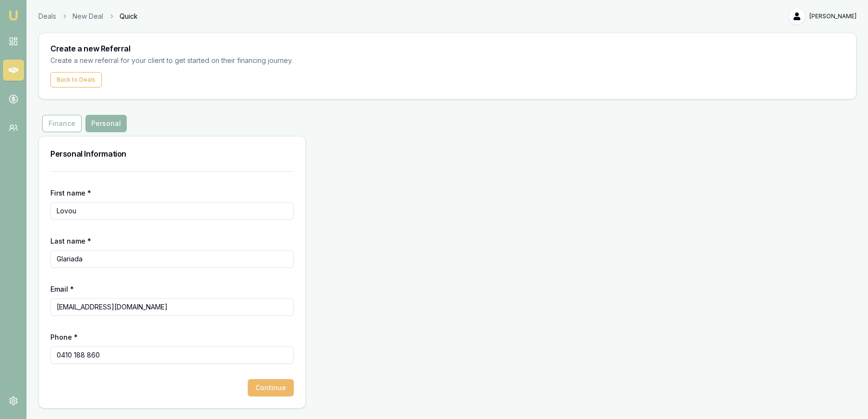 The image size is (868, 419). I want to click on nav: breadcrumb, so click(88, 17).